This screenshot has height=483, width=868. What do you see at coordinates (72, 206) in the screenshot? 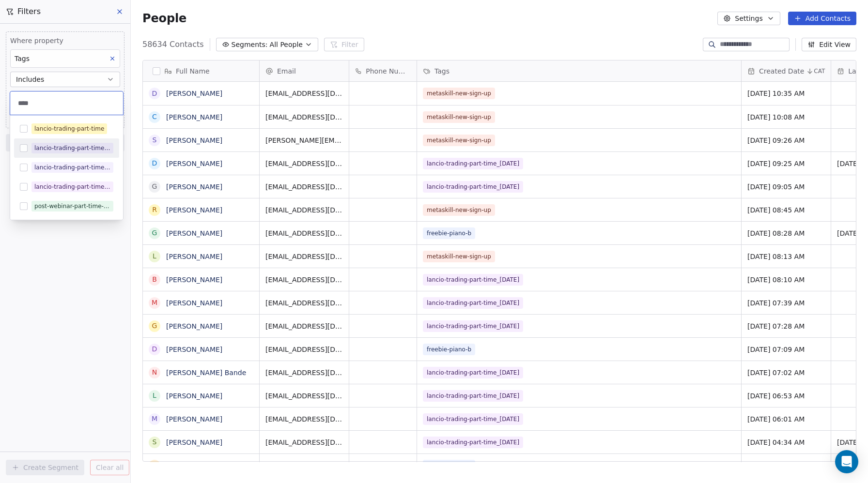
I see `div: post-webinar-part-time-vendita` at bounding box center [72, 206].